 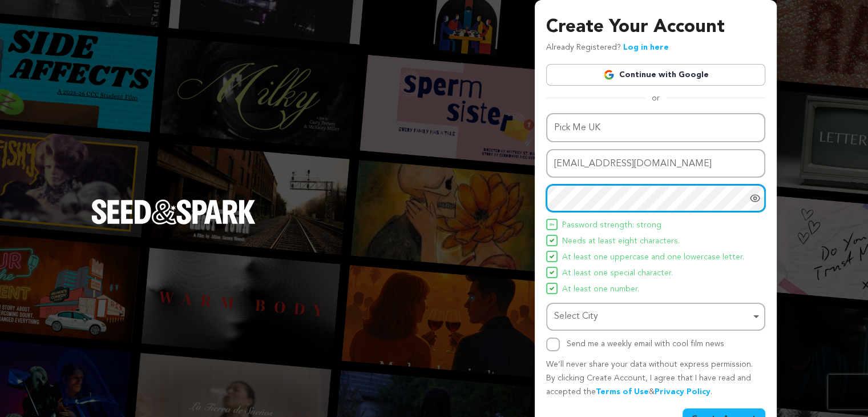 I want to click on a: Privacy Policy, so click(x=683, y=392).